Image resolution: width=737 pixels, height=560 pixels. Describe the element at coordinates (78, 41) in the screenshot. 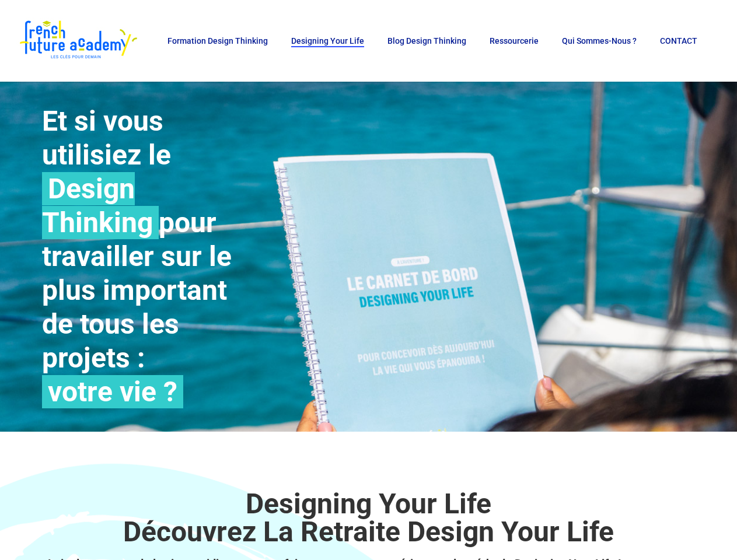

I see `img: French Future Academy` at that location.